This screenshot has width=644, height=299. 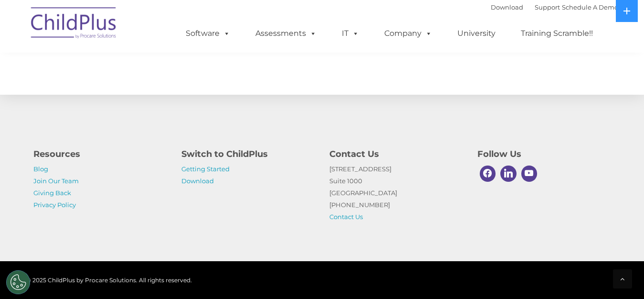 What do you see at coordinates (41, 169) in the screenshot?
I see `a: Blog` at bounding box center [41, 169].